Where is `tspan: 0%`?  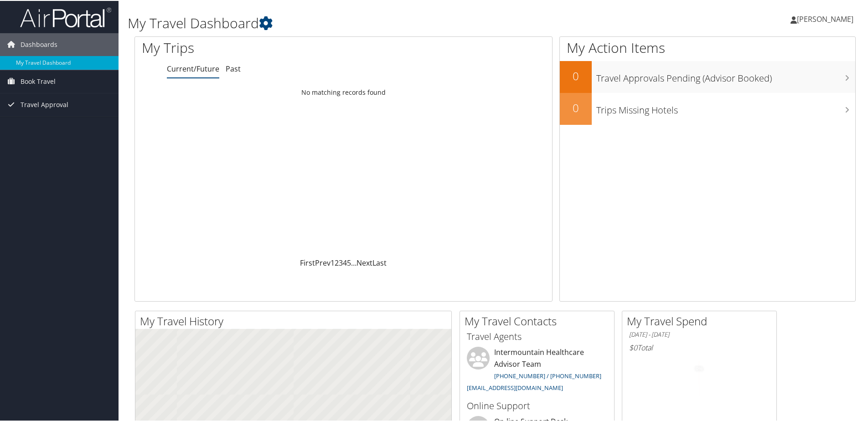
tspan: 0% is located at coordinates (700, 368).